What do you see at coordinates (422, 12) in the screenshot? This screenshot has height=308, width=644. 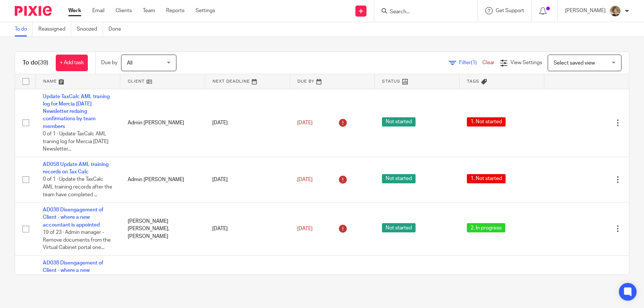 I see `input: Search` at bounding box center [422, 12].